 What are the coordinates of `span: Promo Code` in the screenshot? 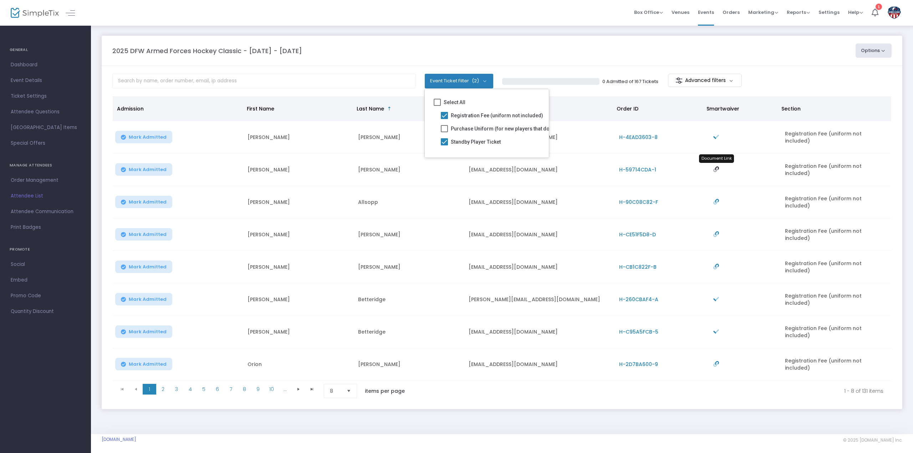 It's located at (45, 296).